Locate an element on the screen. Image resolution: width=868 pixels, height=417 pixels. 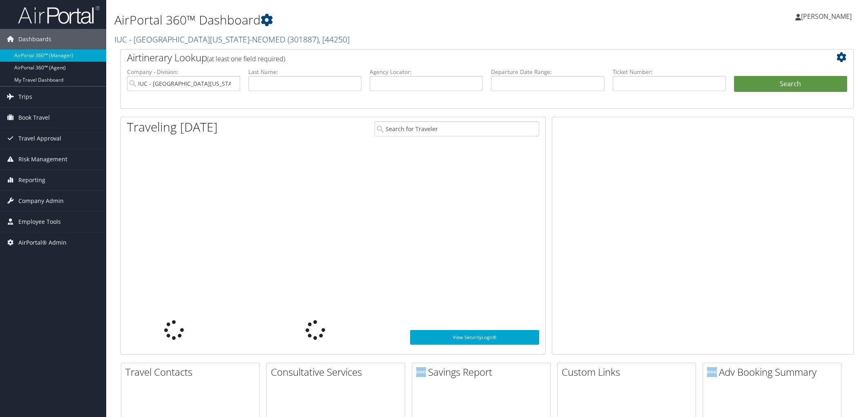
span: AirPortal® Admin is located at coordinates (42, 242).